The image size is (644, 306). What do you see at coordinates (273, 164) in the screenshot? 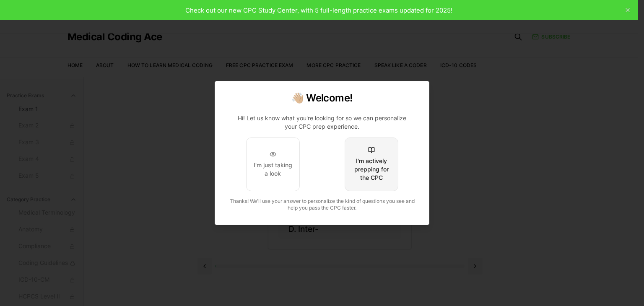
I see `button: I'm just taking a look` at bounding box center [273, 164].